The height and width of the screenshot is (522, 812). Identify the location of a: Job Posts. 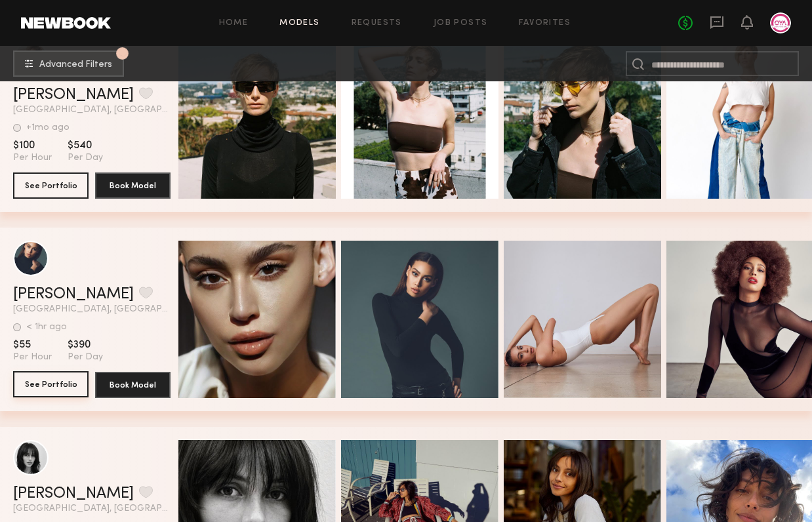
(460, 23).